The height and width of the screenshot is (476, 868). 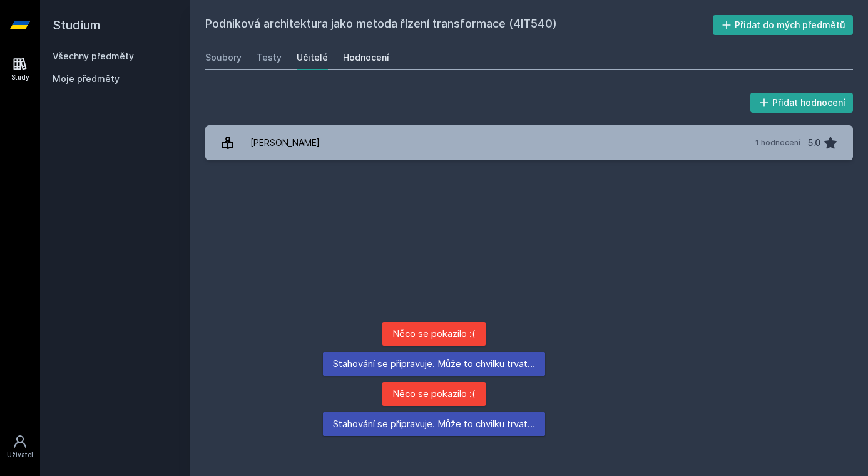 What do you see at coordinates (783, 25) in the screenshot?
I see `button: Přidat do mých předmětů` at bounding box center [783, 25].